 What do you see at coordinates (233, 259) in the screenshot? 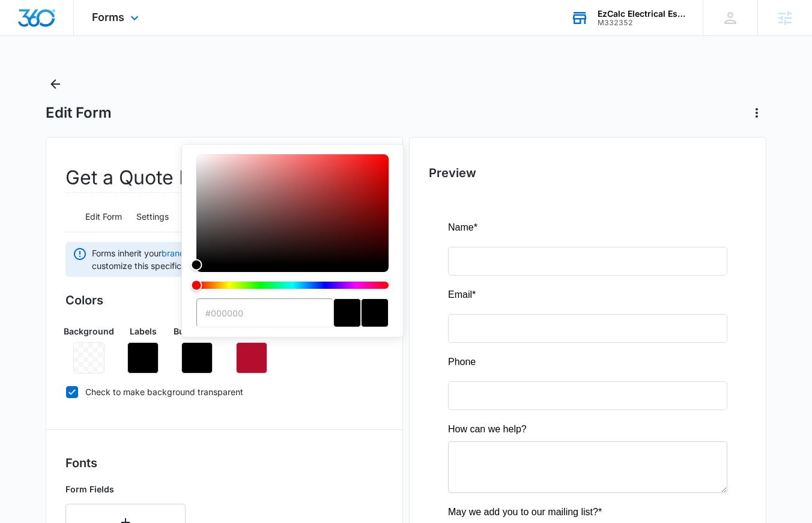
I see `span: Forms inherit your by default. If you need to customize this specific form, you can make individu...` at bounding box center [233, 259].